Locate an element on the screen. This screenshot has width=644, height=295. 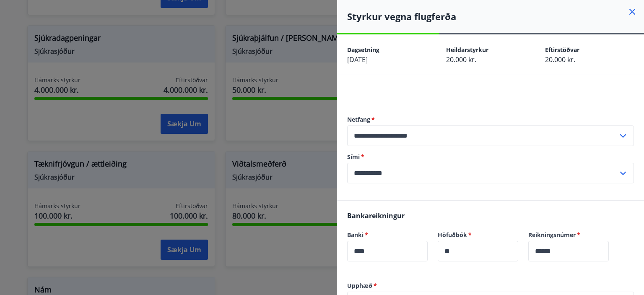
label: Banki is located at coordinates (387, 235).